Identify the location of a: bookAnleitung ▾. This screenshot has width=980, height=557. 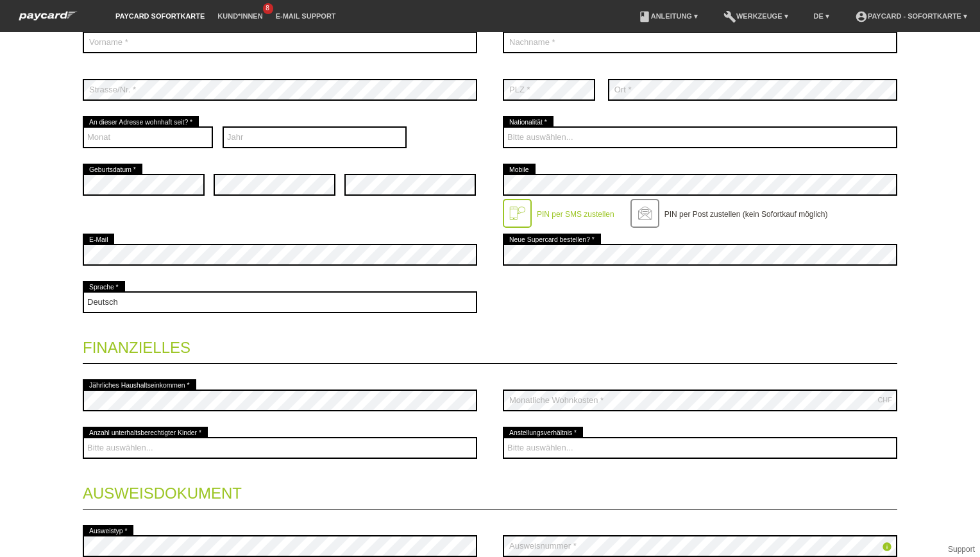
(668, 16).